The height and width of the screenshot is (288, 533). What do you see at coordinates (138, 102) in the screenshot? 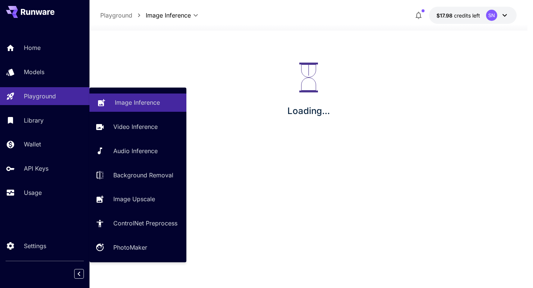
I see `a: Image Inference` at bounding box center [138, 102].